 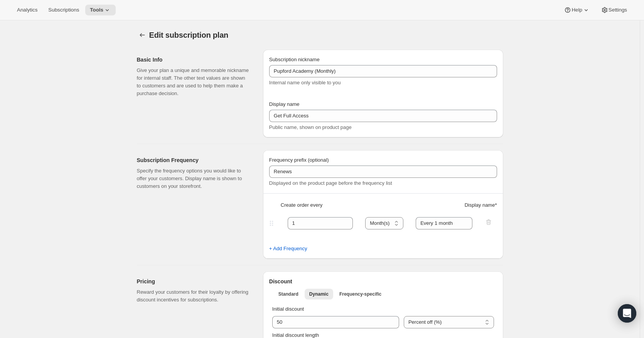 I want to click on p: Give your plan a unique and memorable nickname for internal staff. The other text values are show..., so click(x=194, y=82).